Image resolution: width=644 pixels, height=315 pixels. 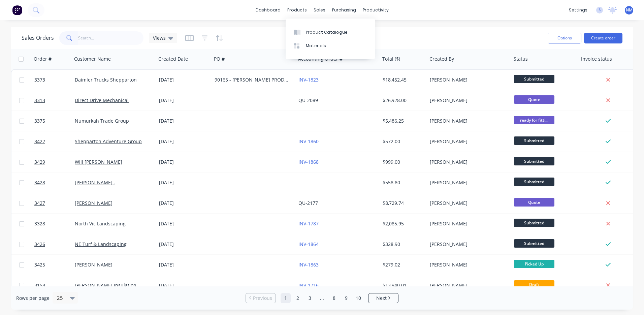 I want to click on a: Product Catalogue, so click(x=330, y=32).